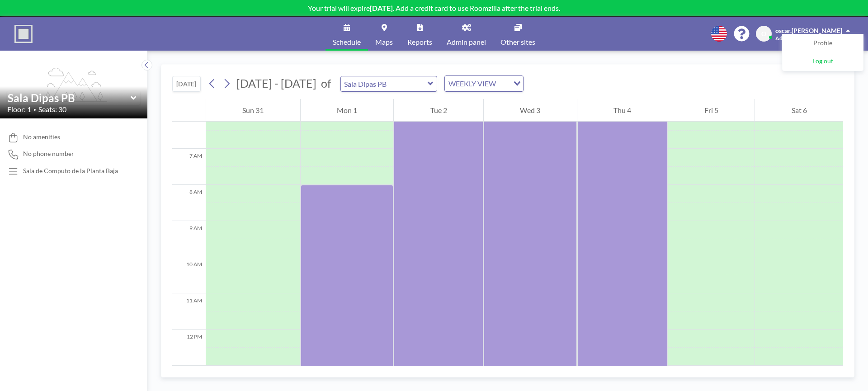 The height and width of the screenshot is (391, 868). I want to click on div: Tue 2, so click(438, 110).